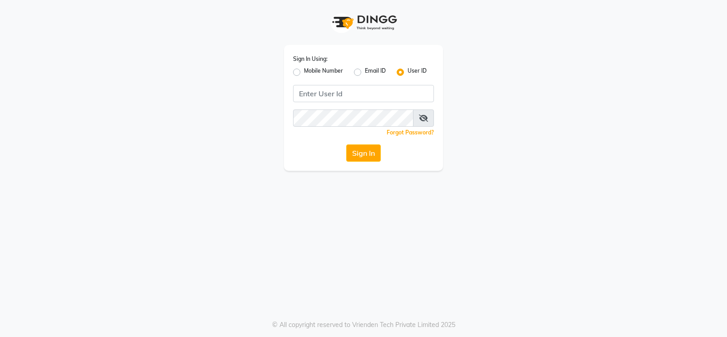 The height and width of the screenshot is (337, 727). What do you see at coordinates (310, 59) in the screenshot?
I see `label: Sign In Using:` at bounding box center [310, 59].